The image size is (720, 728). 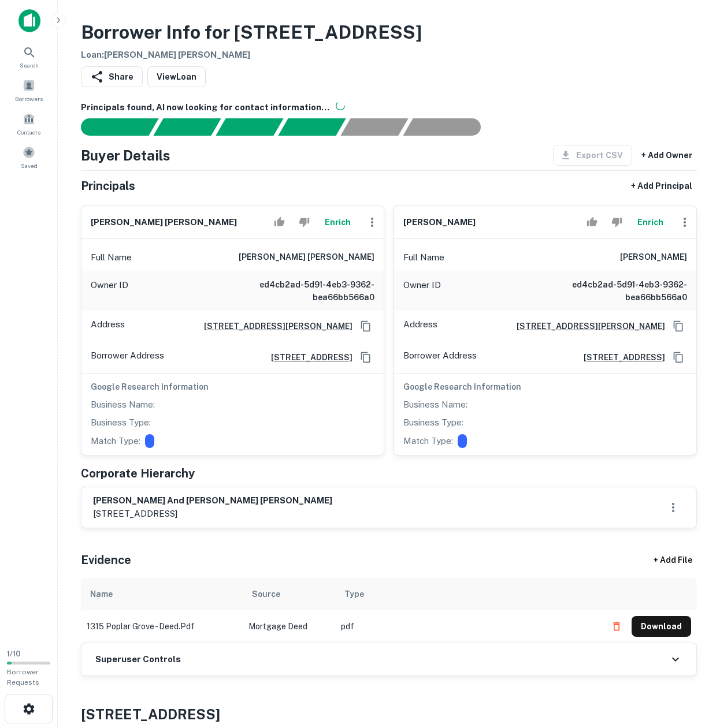 What do you see at coordinates (266, 594) in the screenshot?
I see `div: Source` at bounding box center [266, 594].